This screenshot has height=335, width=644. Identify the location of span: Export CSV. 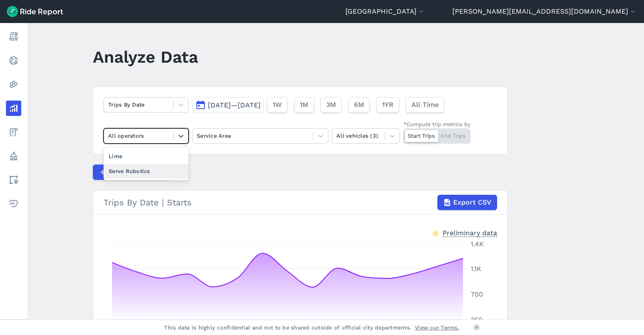
(472, 203).